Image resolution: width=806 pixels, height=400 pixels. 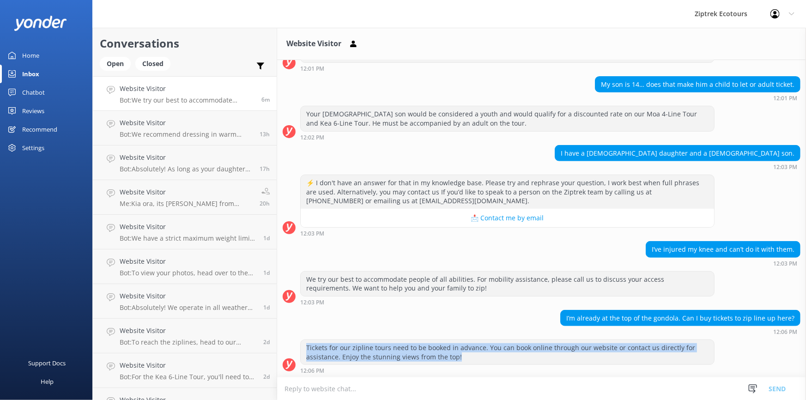 What do you see at coordinates (40, 23) in the screenshot?
I see `img: yonder-white-logo.png` at bounding box center [40, 23].